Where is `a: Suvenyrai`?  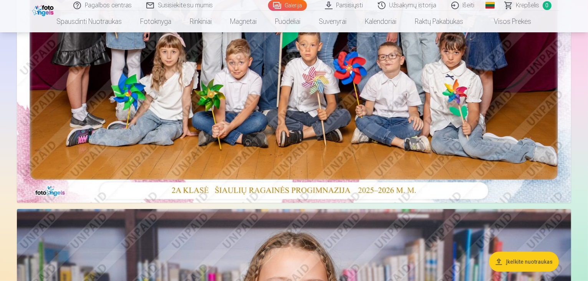
a: Suvenyrai is located at coordinates (333, 22).